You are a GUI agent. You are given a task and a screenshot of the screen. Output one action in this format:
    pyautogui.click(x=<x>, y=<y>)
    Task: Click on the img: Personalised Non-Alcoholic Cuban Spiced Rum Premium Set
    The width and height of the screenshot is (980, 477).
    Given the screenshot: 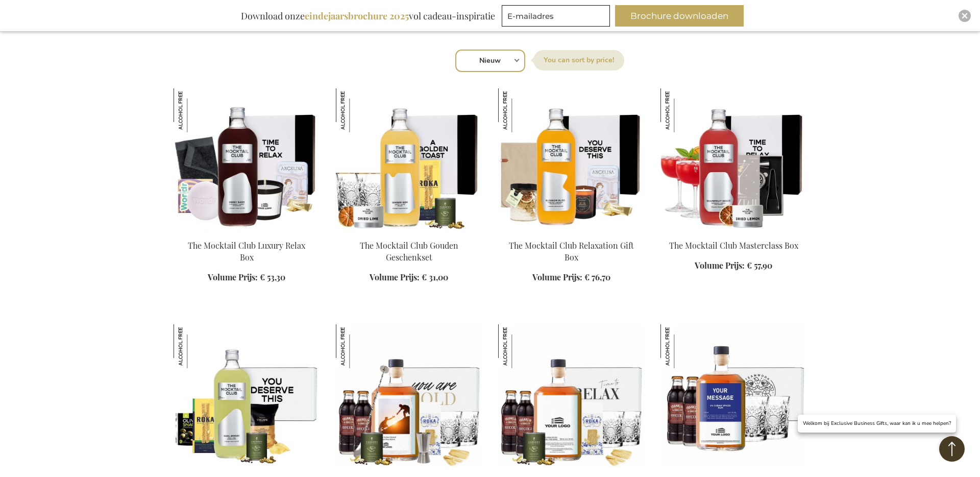 What is the action you would take?
    pyautogui.click(x=572, y=395)
    